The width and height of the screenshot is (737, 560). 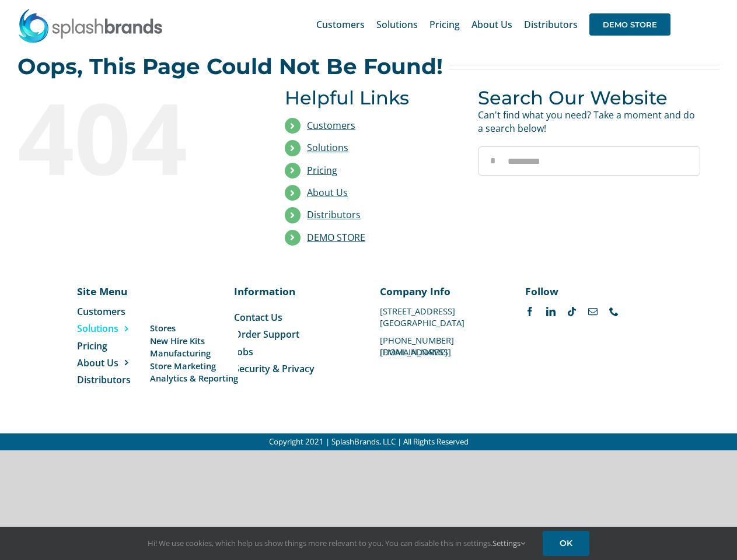 What do you see at coordinates (296, 352) in the screenshot?
I see `a: Jobs` at bounding box center [296, 352].